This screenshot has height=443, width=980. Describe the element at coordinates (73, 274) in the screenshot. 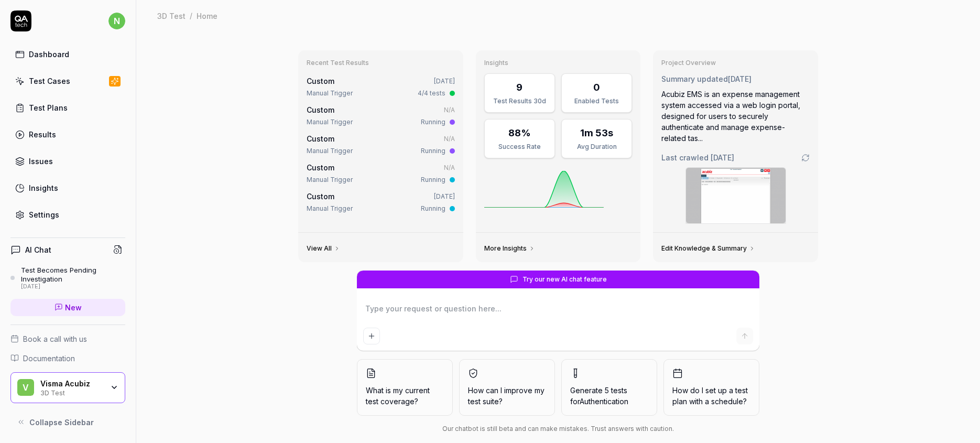

I see `div: Test Becomes Pending Investigation` at that location.